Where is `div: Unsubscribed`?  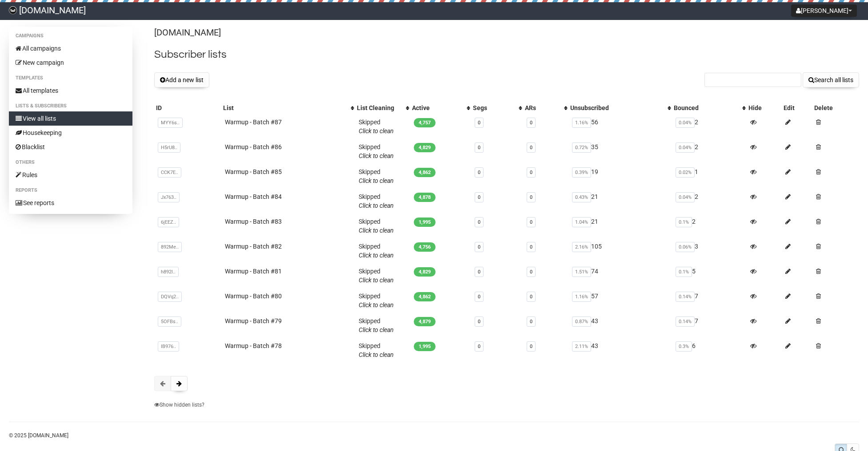 div: Unsubscribed is located at coordinates (616, 108).